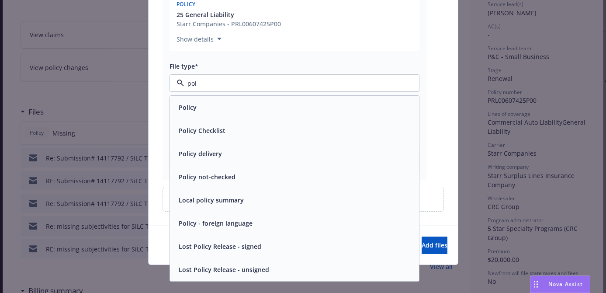 Image resolution: width=606 pixels, height=293 pixels. Describe the element at coordinates (435, 245) in the screenshot. I see `span: Add files` at that location.